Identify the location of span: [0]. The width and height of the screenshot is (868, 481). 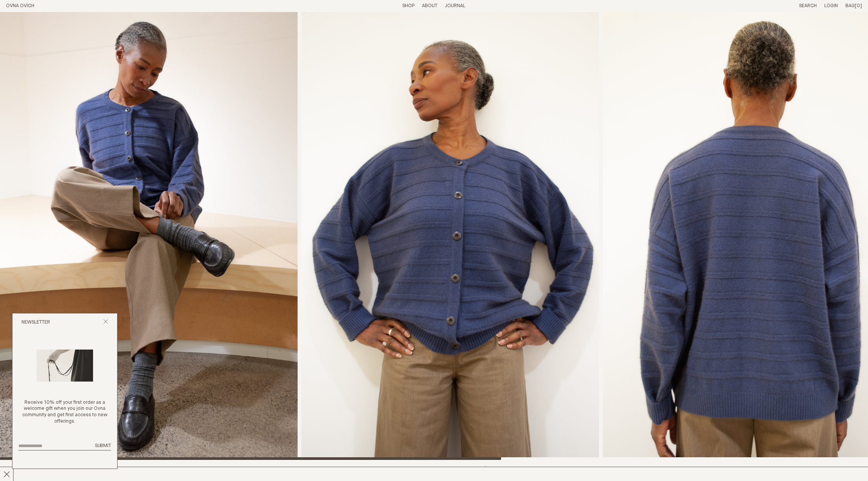
(858, 6).